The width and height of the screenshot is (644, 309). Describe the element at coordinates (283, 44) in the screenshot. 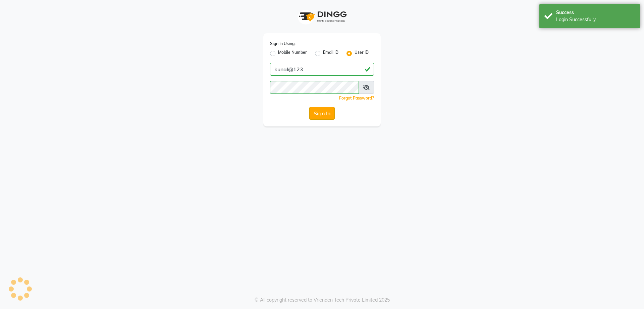

I see `label: Sign In Using:` at that location.